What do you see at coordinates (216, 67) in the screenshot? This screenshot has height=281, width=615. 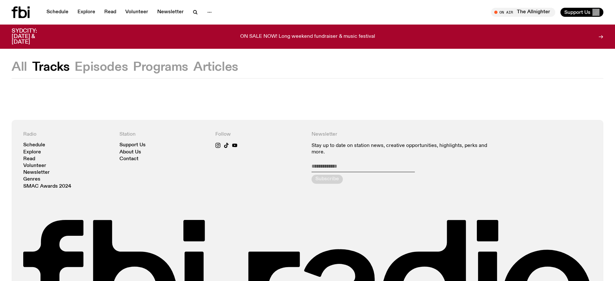 I see `button: Articles` at bounding box center [216, 67].